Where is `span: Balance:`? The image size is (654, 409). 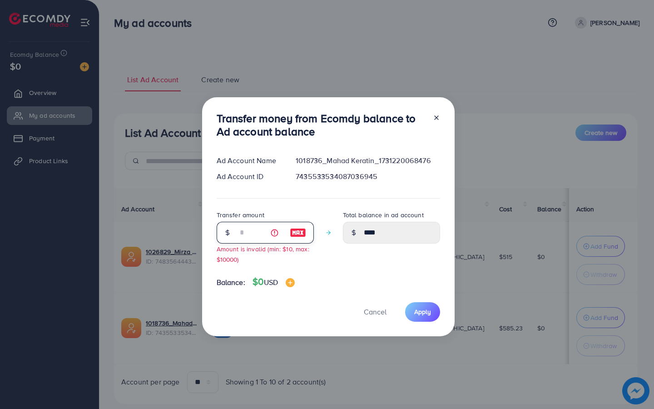 span: Balance: is located at coordinates (231, 282).